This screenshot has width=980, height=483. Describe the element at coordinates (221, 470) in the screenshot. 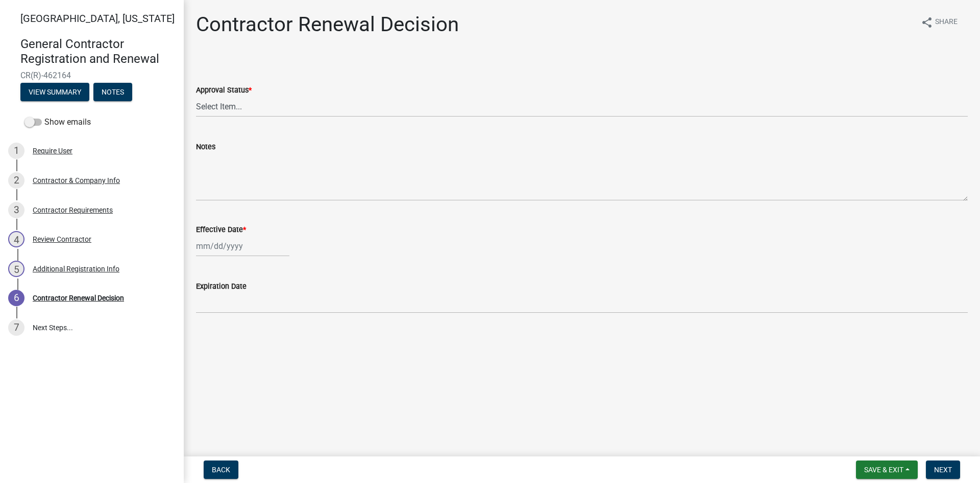

I see `span: Back` at that location.